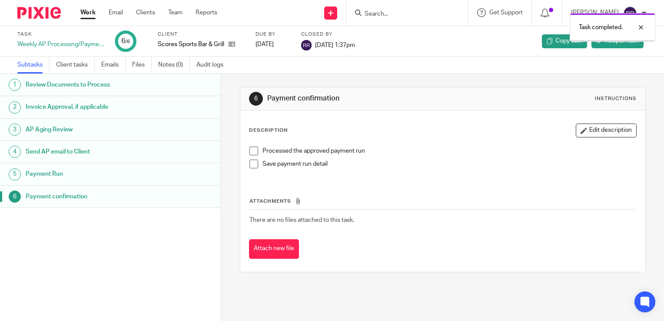 This screenshot has height=321, width=664. What do you see at coordinates (601, 27) in the screenshot?
I see `p: Task completed.` at bounding box center [601, 27].